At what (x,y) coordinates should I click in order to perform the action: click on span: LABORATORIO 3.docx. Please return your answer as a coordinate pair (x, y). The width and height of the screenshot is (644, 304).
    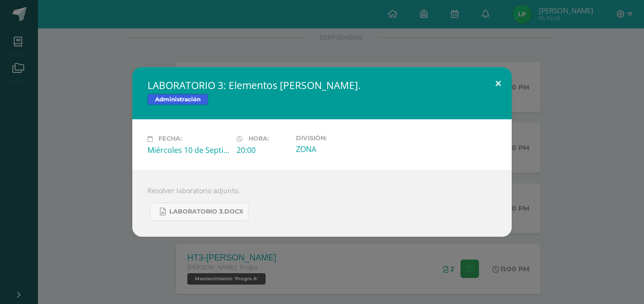
    Looking at the image, I should click on (206, 212).